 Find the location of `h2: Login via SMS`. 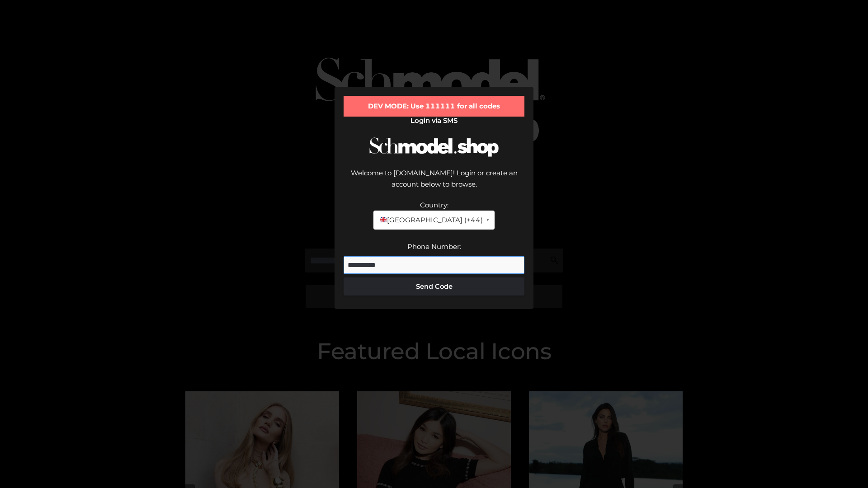

h2: Login via SMS is located at coordinates (434, 121).